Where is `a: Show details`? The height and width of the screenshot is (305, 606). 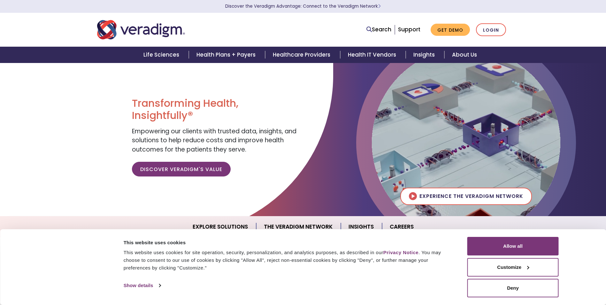
a: Show details is located at coordinates (142, 285).